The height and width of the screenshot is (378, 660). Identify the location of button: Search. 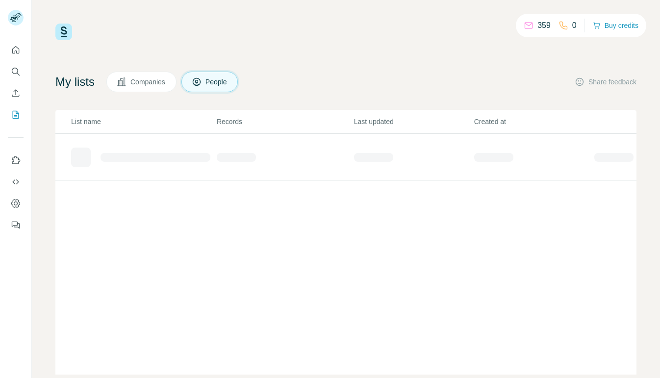
(16, 72).